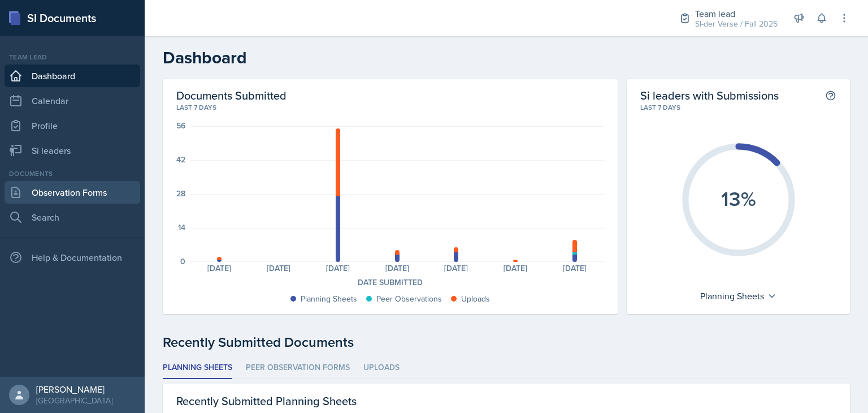 The image size is (868, 413). What do you see at coordinates (736, 23) in the screenshot?
I see `div: SI-der Verse / Fall 2025` at bounding box center [736, 23].